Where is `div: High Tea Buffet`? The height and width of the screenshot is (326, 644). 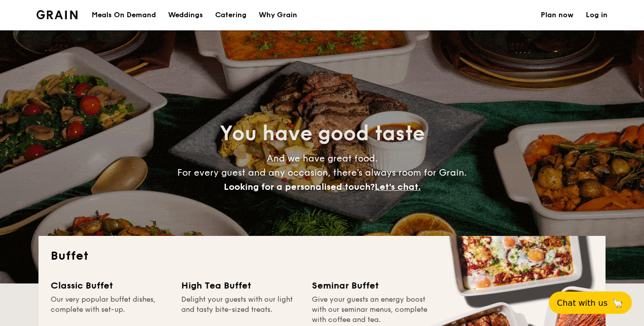 div: High Tea Buffet is located at coordinates (240, 286).